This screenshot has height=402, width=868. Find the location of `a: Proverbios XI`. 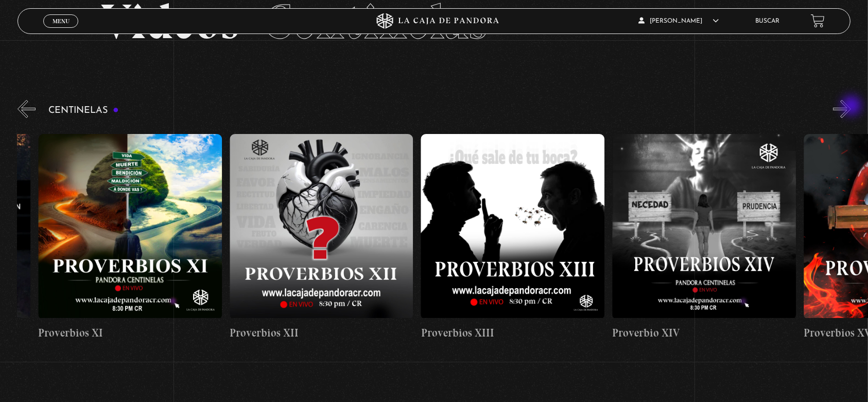

a: Proverbios XI is located at coordinates (130, 237).